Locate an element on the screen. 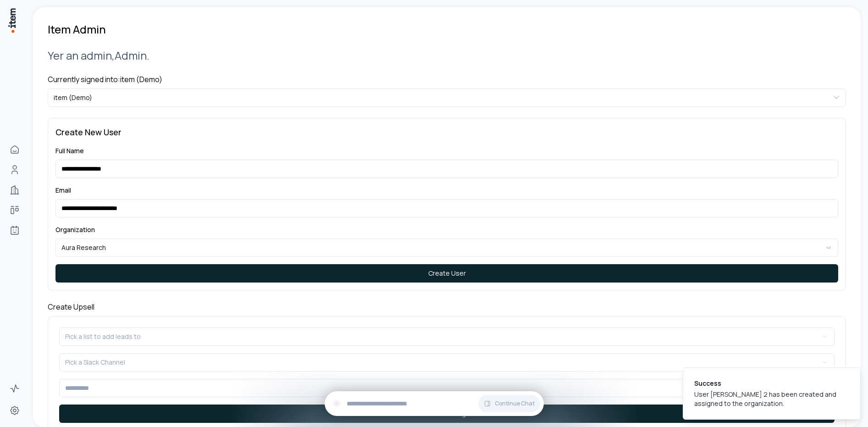  a: Deals is located at coordinates (14, 210).